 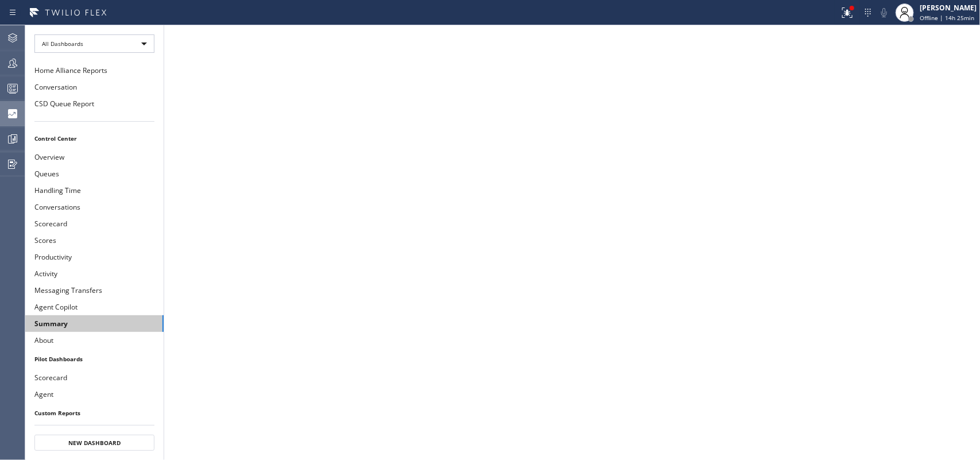 I want to click on button: Agent Copilot, so click(x=94, y=306).